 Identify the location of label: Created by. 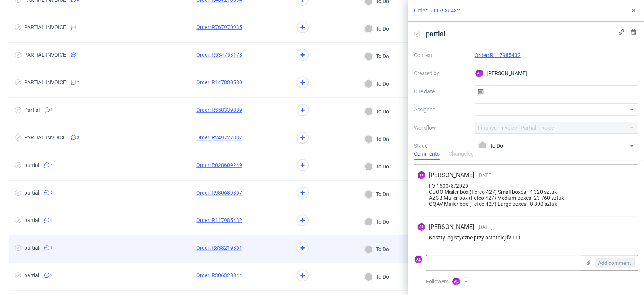
(441, 74).